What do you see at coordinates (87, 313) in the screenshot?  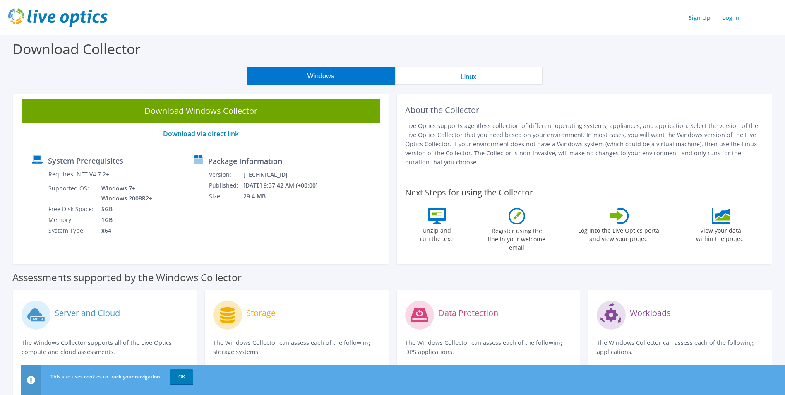 I see `label: Server and Cloud` at bounding box center [87, 313].